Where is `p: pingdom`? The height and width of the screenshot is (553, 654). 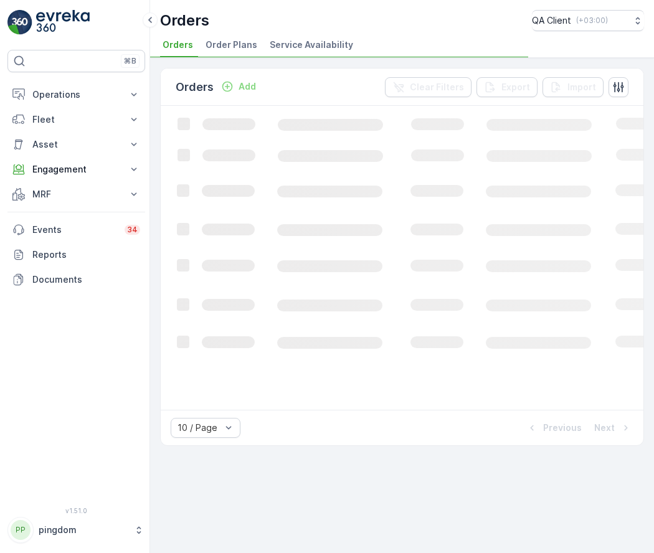 p: pingdom is located at coordinates (83, 530).